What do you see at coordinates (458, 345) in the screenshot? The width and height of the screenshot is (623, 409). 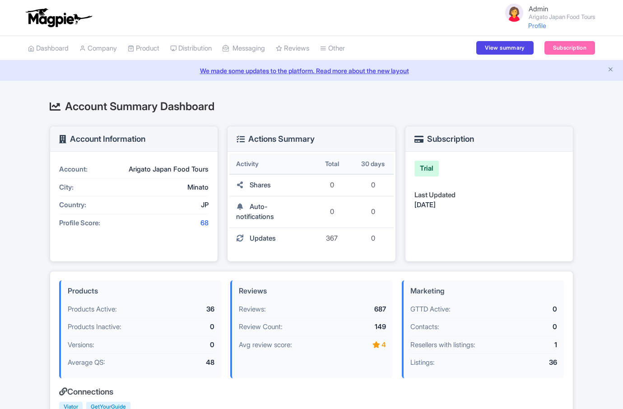 I see `div: Resellers with listings:` at bounding box center [458, 345].